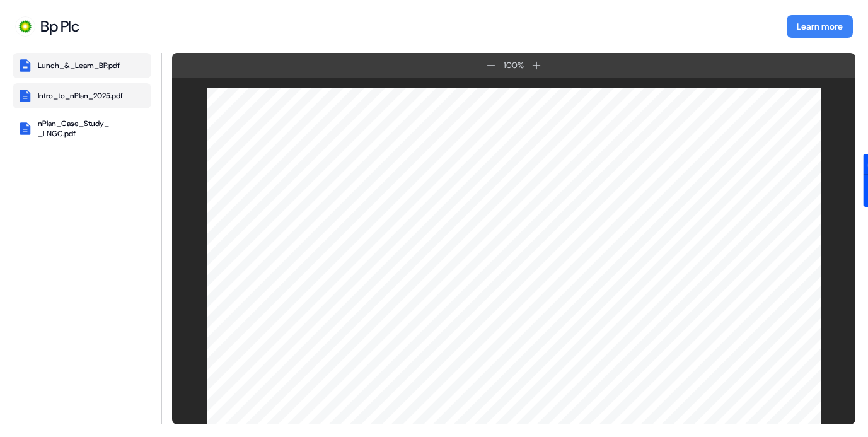  Describe the element at coordinates (514, 66) in the screenshot. I see `div: 100 %` at that location.